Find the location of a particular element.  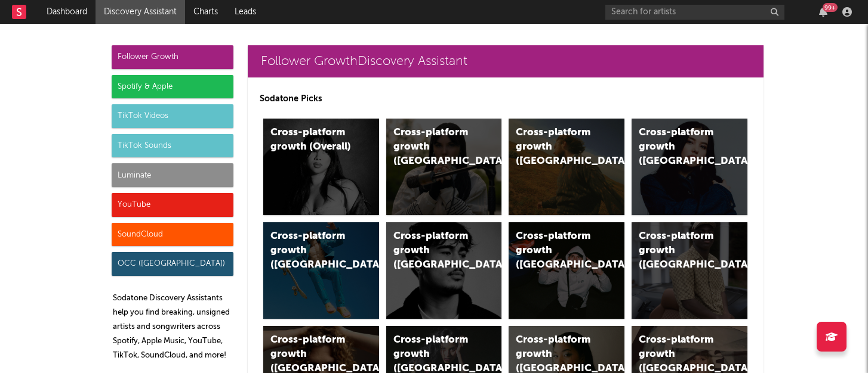

a: Follower GrowthDiscovery Assistant is located at coordinates (506, 62).